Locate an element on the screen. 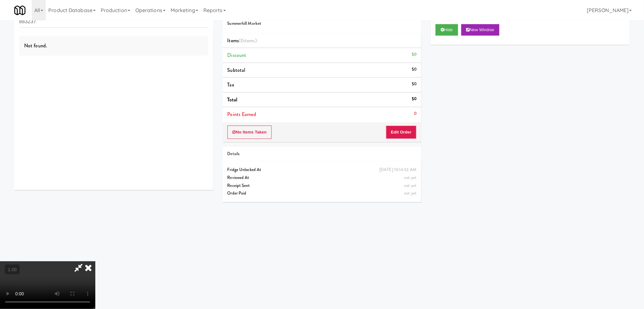  span: Items is located at coordinates (242, 40).